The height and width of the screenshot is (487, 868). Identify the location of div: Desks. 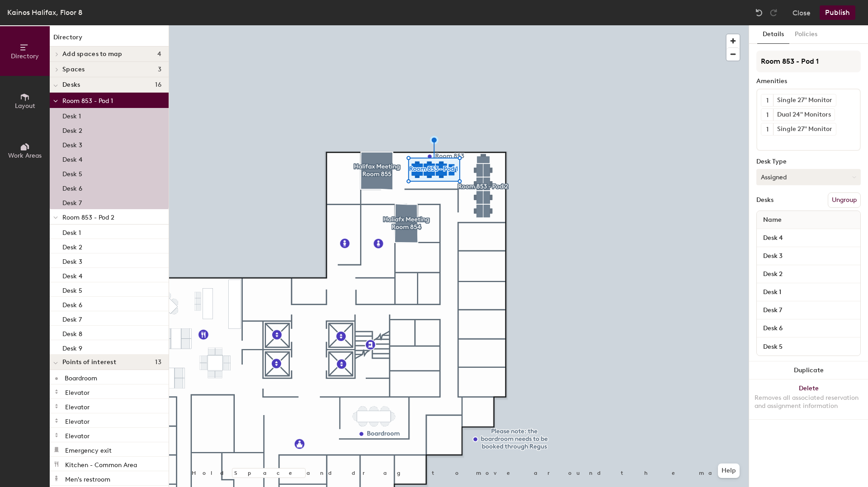
(765, 200).